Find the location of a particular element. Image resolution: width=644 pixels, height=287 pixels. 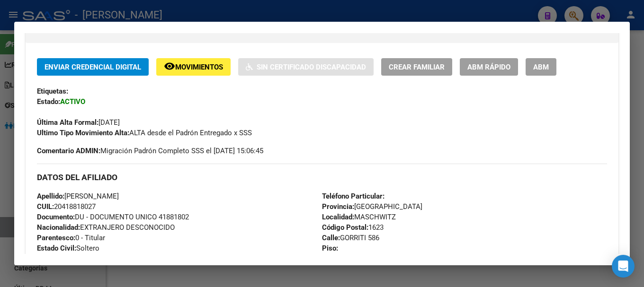

button: Sin Certificado Discapacidad is located at coordinates (306, 67).